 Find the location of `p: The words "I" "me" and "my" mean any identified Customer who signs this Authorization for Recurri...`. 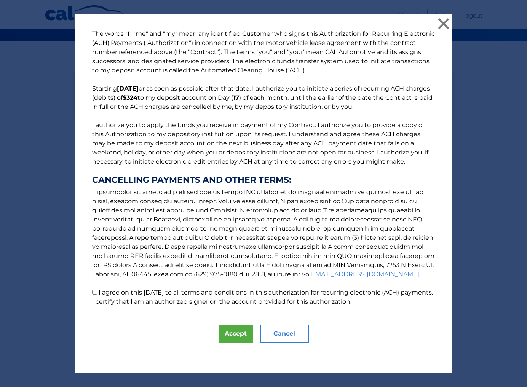

p: The words "I" "me" and "my" mean any identified Customer who signs this Authorization for Recurri... is located at coordinates (263, 168).